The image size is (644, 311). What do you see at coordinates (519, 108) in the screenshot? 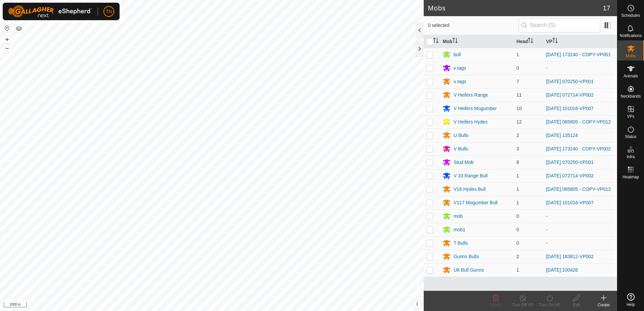
I see `span: 10` at bounding box center [519, 108].